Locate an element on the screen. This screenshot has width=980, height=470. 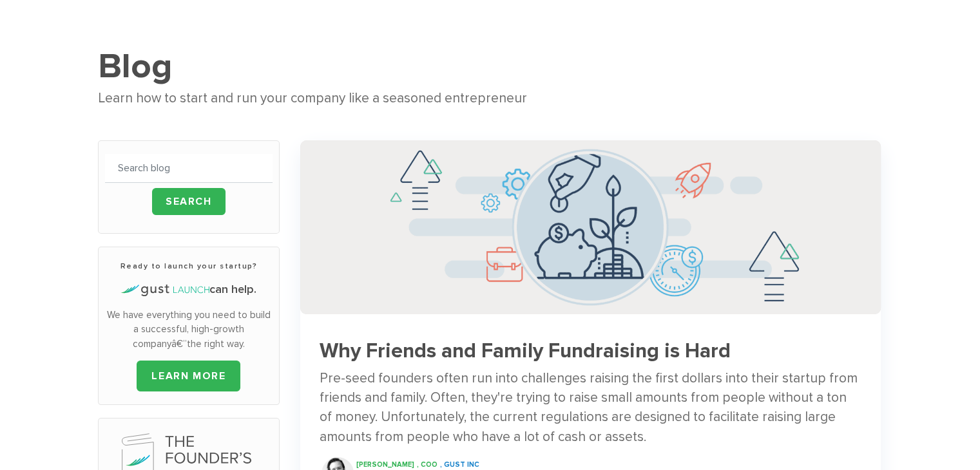
h3: Ready to launch your startup? is located at coordinates (189, 266).